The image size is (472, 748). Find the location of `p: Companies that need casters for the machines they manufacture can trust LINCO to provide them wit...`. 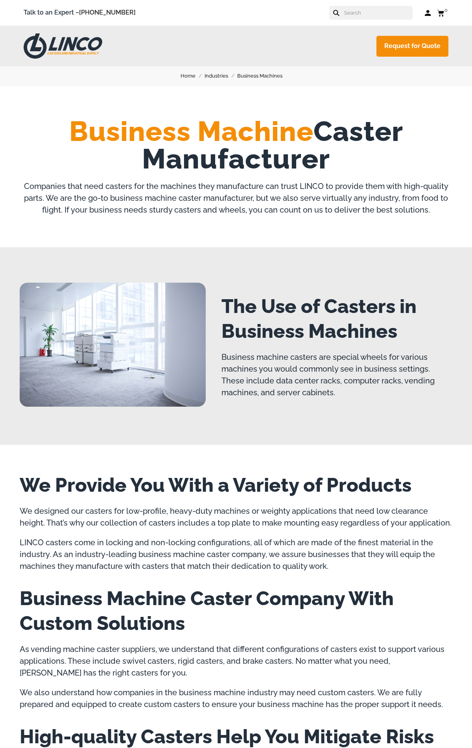

p: Companies that need casters for the machines they manufacture can trust LINCO to provide them wit... is located at coordinates (236, 198).